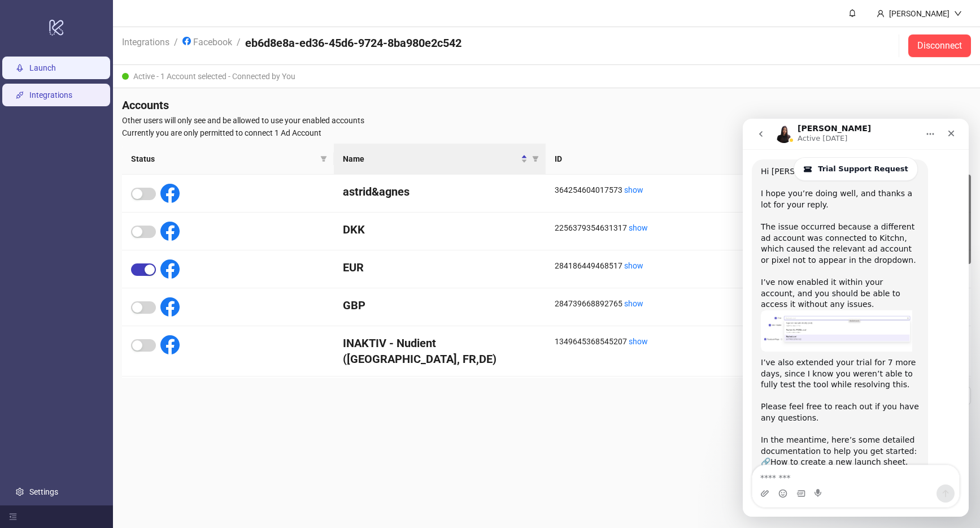  What do you see at coordinates (431, 159) in the screenshot?
I see `span: Name` at bounding box center [431, 159].